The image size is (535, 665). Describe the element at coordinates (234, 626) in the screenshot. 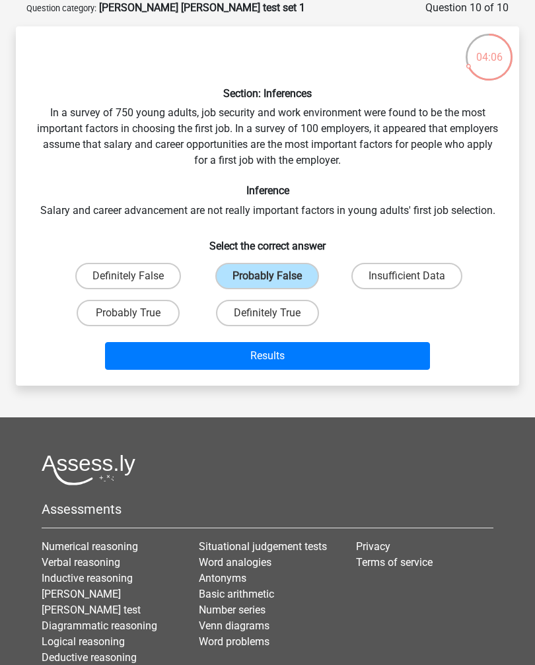

I see `a: Venn diagrams` at that location.